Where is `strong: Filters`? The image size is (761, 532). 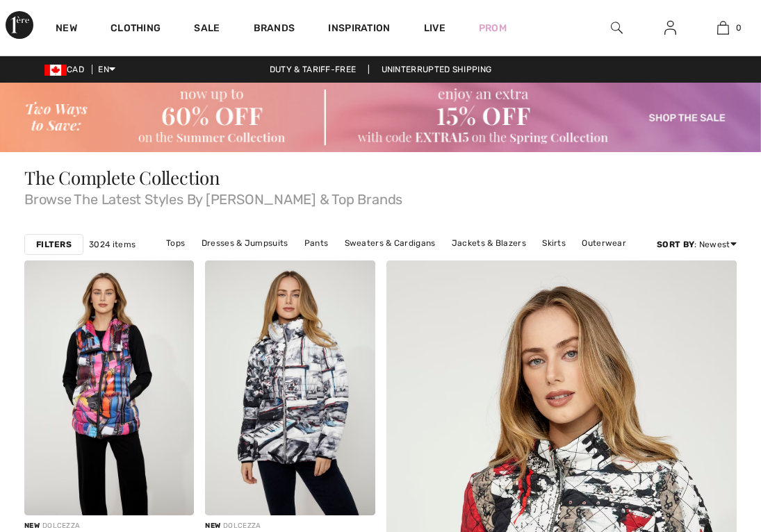
strong: Filters is located at coordinates (54, 245).